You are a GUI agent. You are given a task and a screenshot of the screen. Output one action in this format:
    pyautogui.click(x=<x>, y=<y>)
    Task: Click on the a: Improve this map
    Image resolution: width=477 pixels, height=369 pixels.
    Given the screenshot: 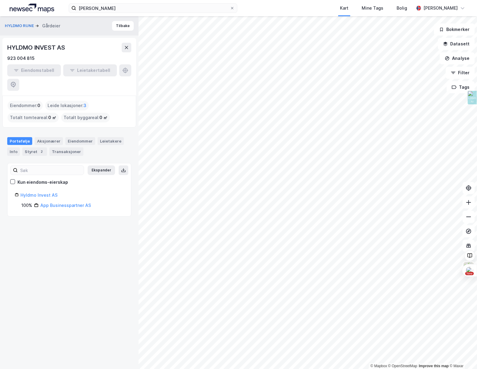 What is the action you would take?
    pyautogui.click(x=433, y=366)
    